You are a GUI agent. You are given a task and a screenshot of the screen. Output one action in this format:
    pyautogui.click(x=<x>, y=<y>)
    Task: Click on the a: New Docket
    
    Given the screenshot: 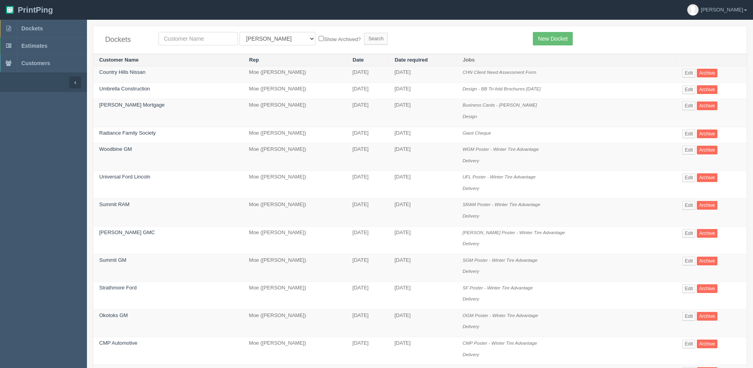 What is the action you would take?
    pyautogui.click(x=552, y=39)
    